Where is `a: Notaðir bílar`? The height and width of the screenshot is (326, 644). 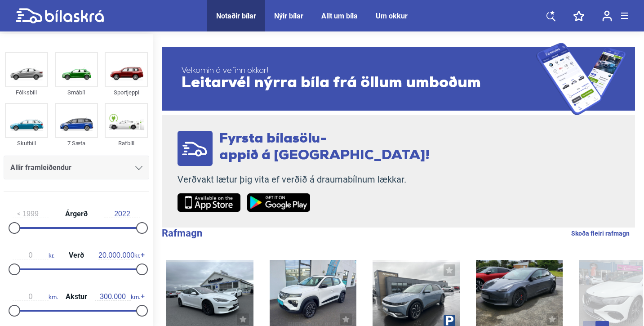
a: Notaðir bílar is located at coordinates (236, 16).